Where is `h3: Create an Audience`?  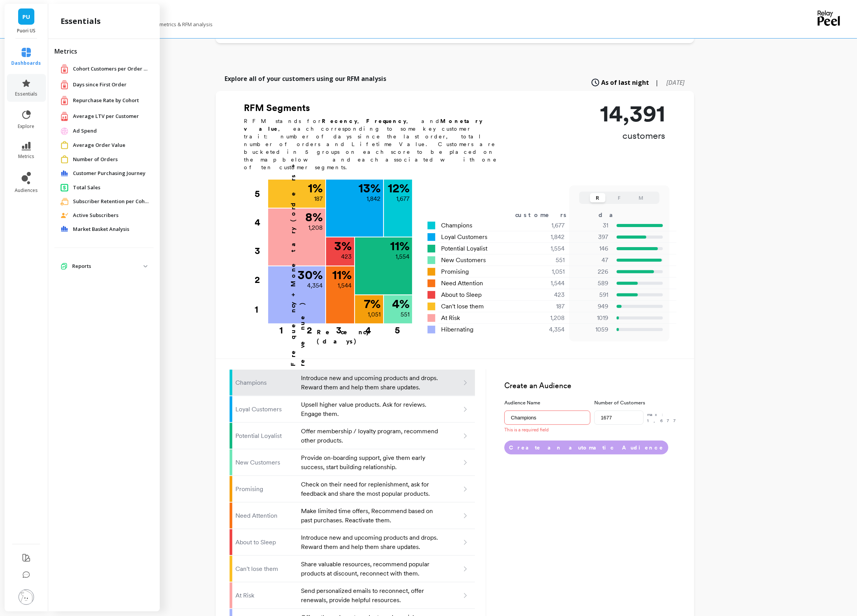 h3: Create an Audience is located at coordinates (592, 386).